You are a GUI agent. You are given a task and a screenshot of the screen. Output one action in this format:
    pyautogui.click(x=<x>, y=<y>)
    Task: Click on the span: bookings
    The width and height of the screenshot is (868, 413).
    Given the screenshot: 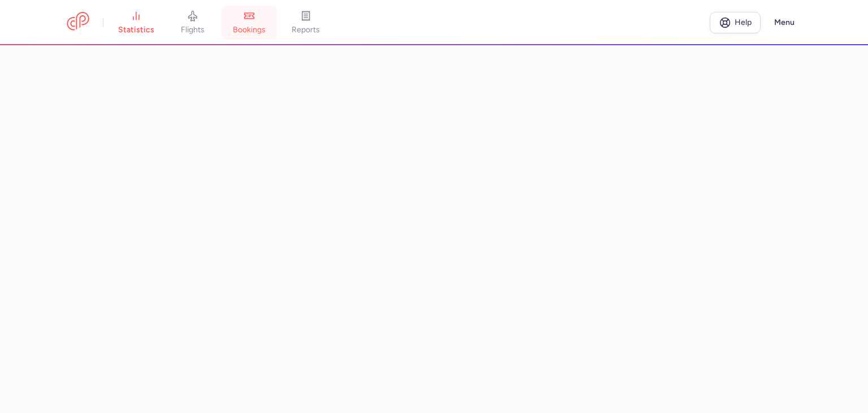 What is the action you would take?
    pyautogui.click(x=249, y=30)
    